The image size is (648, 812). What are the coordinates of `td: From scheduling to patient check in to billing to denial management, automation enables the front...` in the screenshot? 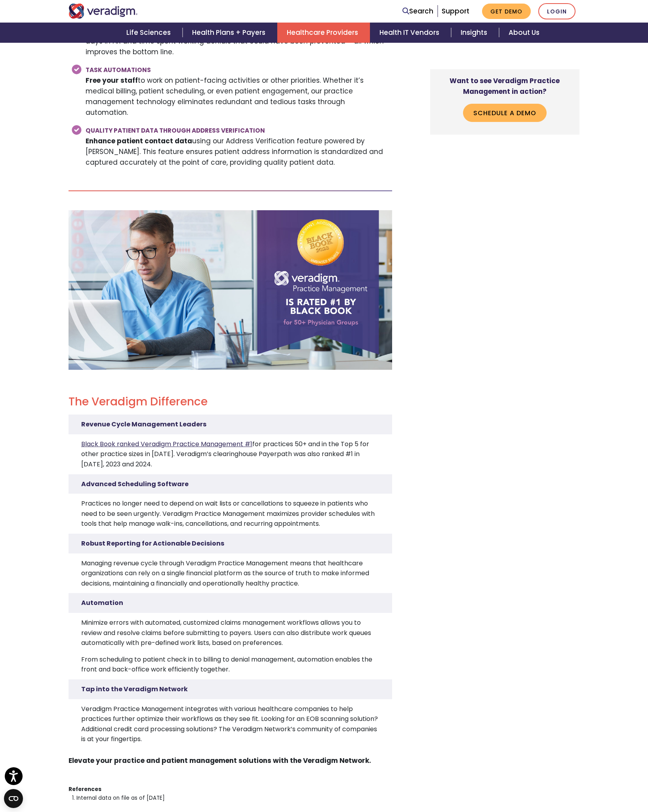 It's located at (230, 646).